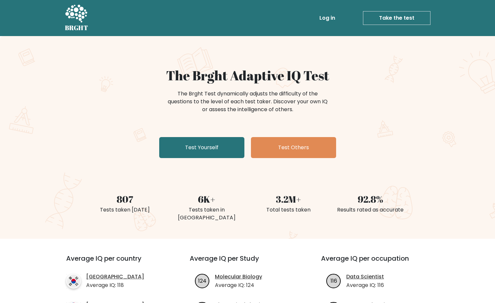 This screenshot has height=303, width=495. Describe the element at coordinates (379, 262) in the screenshot. I see `h3: Average IQ per occupation` at that location.